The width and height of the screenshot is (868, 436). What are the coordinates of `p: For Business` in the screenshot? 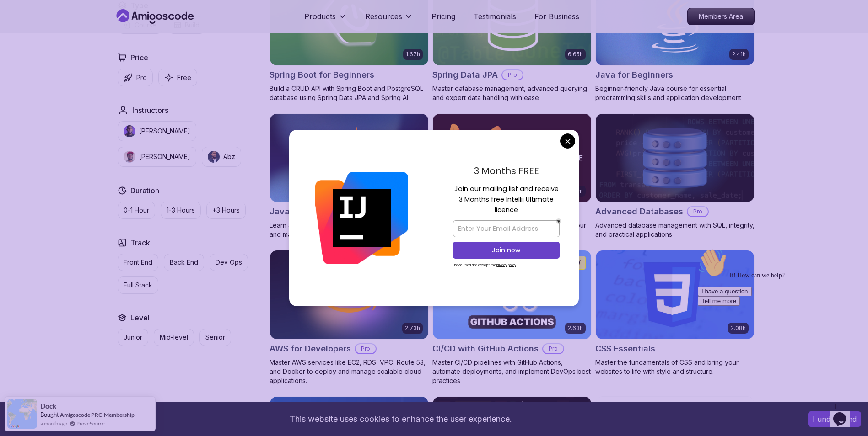 It's located at (557, 16).